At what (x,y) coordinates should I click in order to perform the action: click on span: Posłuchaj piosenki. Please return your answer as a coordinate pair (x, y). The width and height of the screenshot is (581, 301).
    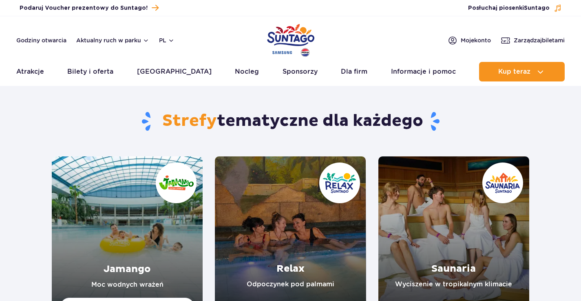
    Looking at the image, I should click on (509, 8).